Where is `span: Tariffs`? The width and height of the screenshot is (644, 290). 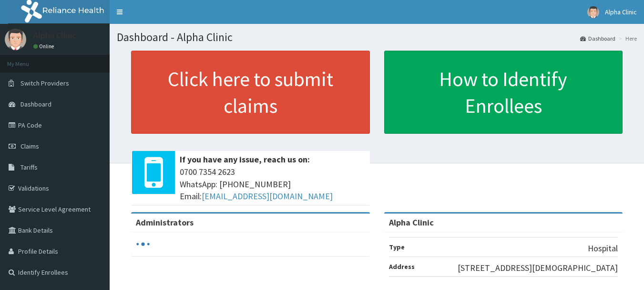
span: Tariffs is located at coordinates (29, 167).